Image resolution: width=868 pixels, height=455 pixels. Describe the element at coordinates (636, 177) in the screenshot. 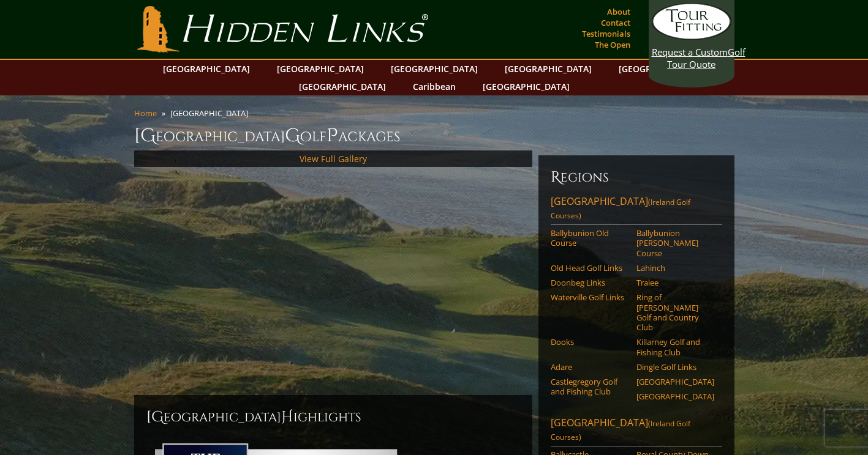

I see `h6: Regions` at that location.